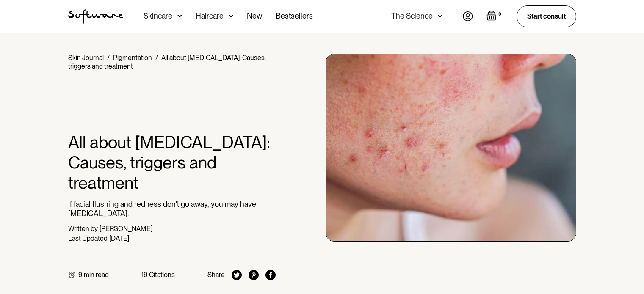 This screenshot has width=644, height=294. Describe the element at coordinates (546, 16) in the screenshot. I see `a: Start consult` at that location.